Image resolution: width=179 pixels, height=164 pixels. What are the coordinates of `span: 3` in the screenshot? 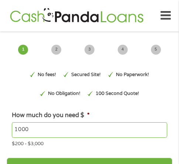 It's located at (89, 49).